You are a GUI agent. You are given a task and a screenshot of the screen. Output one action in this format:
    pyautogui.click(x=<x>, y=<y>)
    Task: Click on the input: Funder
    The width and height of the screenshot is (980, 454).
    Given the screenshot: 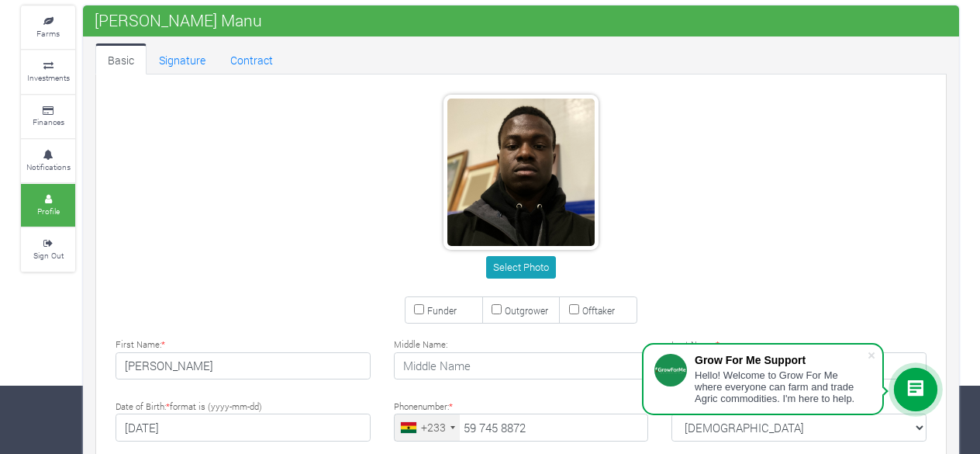 What is the action you would take?
    pyautogui.click(x=419, y=308)
    